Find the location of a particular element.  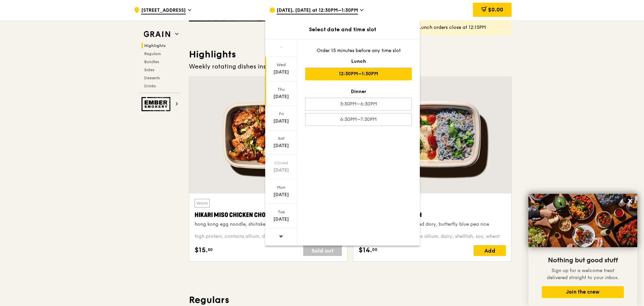

div: Sat is located at coordinates (281, 138).